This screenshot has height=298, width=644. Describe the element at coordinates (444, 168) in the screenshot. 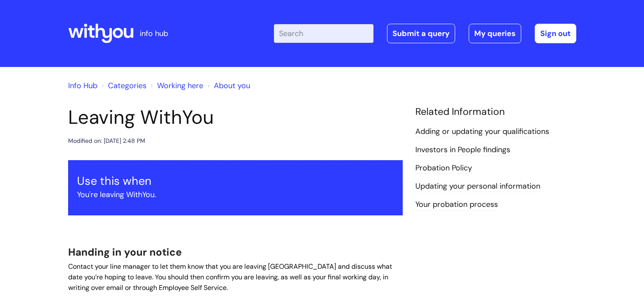

I see `a: Probation Policy` at that location.